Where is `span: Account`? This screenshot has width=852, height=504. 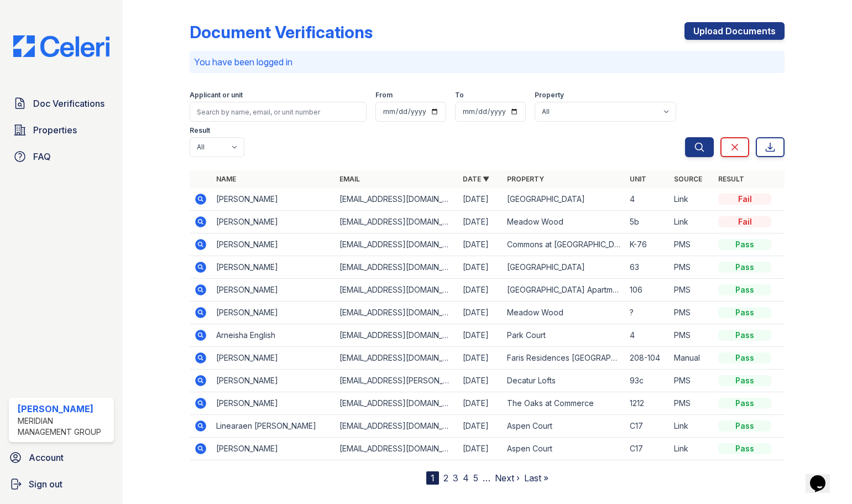 span: Account is located at coordinates (46, 457).